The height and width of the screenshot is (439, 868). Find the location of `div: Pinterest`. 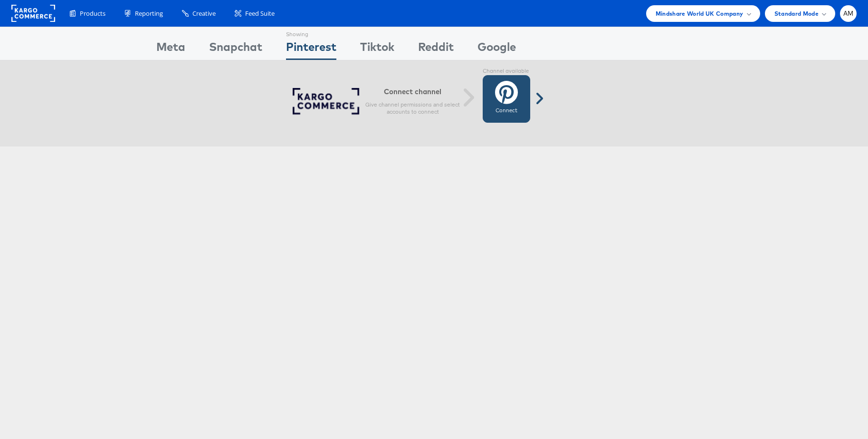

div: Pinterest is located at coordinates (311, 49).